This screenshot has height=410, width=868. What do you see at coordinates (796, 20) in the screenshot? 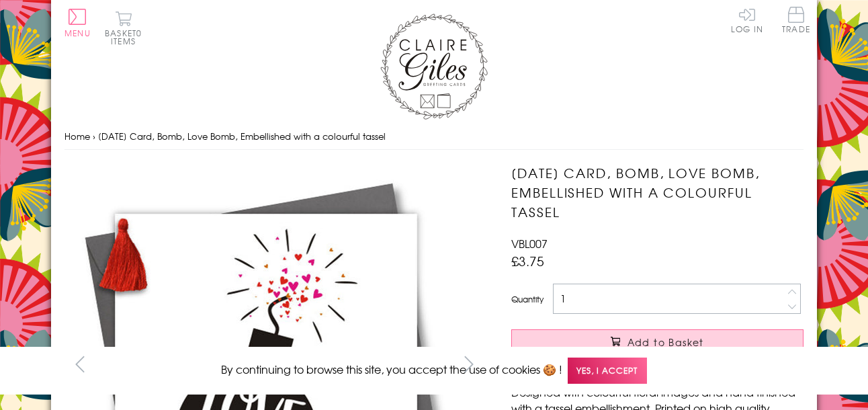
I see `span: Trade` at bounding box center [796, 20].